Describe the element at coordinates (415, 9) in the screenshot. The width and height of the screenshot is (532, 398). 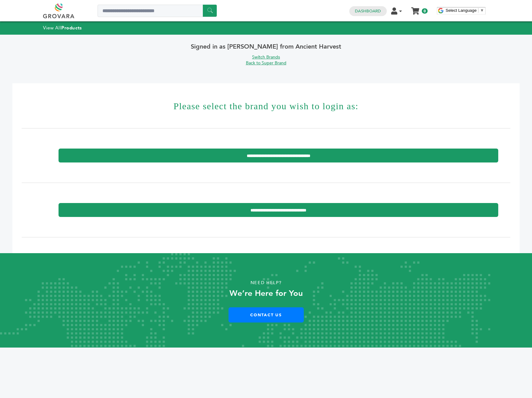
I see `a: My Cart` at that location.